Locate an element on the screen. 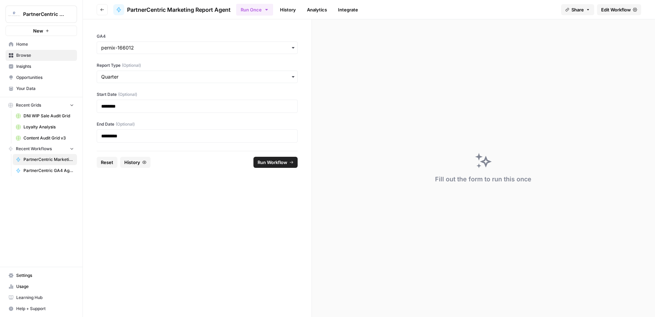 The height and width of the screenshot is (317, 655). input: Quarter is located at coordinates (197, 77).